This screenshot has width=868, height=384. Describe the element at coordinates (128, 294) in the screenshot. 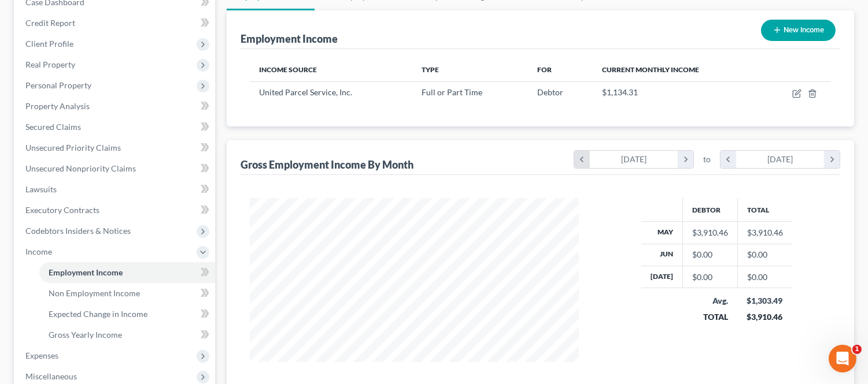

I see `a: Non Employment Income` at that location.